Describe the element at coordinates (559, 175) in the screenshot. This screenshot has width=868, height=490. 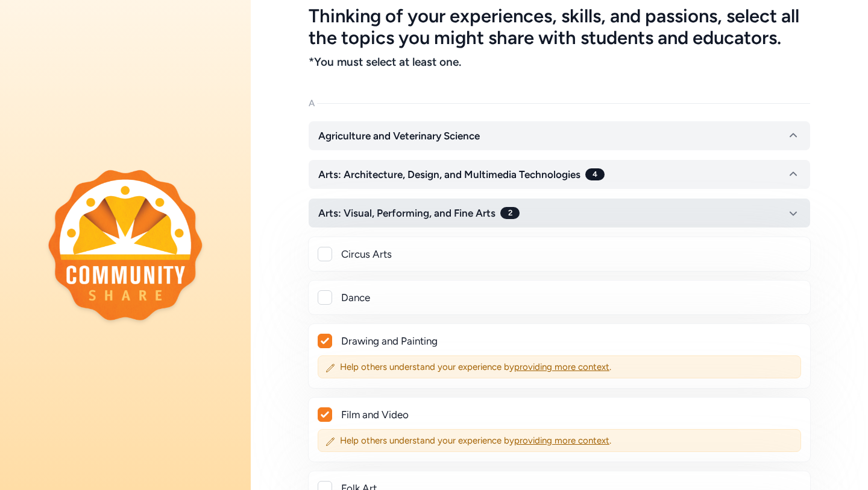
I see `button: Arts: Architecture, Design, and Multimedia Technologies4` at that location.